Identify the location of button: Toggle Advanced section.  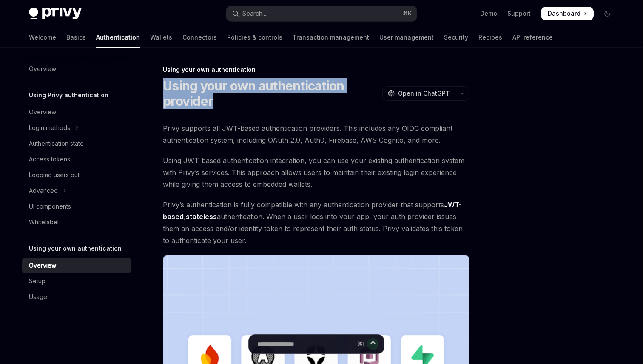
(76, 191).